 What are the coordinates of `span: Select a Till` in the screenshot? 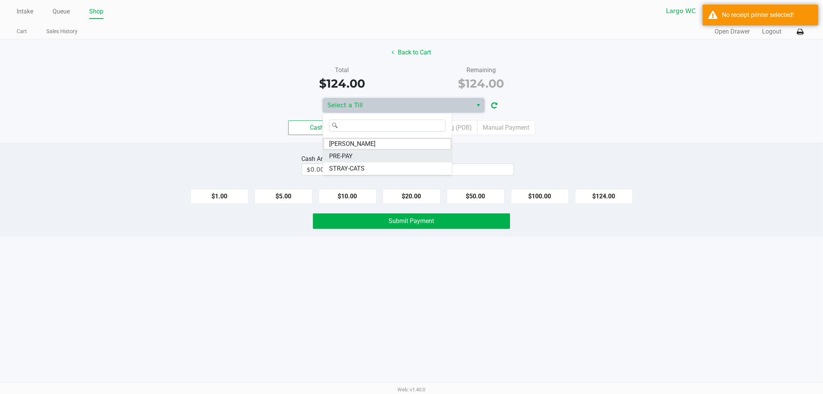 It's located at (398, 105).